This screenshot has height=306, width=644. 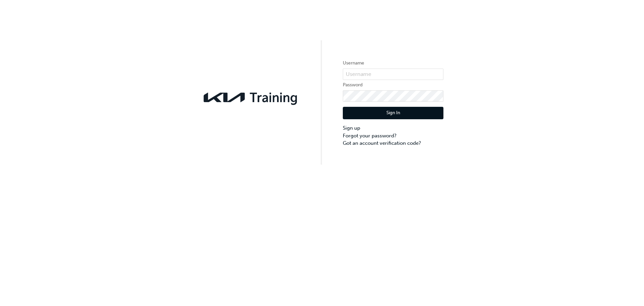 I want to click on input: Username, so click(x=394, y=74).